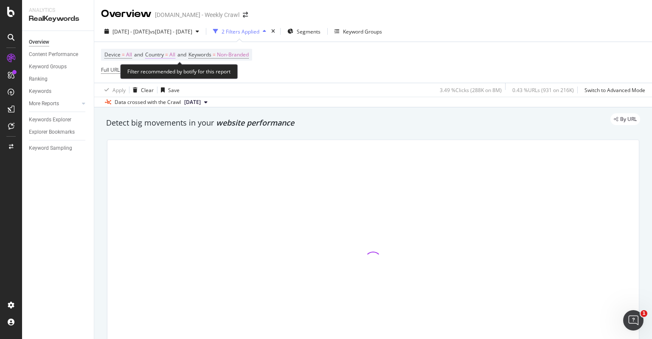 The height and width of the screenshot is (339, 652). What do you see at coordinates (200, 54) in the screenshot?
I see `span: Keywords` at bounding box center [200, 54].